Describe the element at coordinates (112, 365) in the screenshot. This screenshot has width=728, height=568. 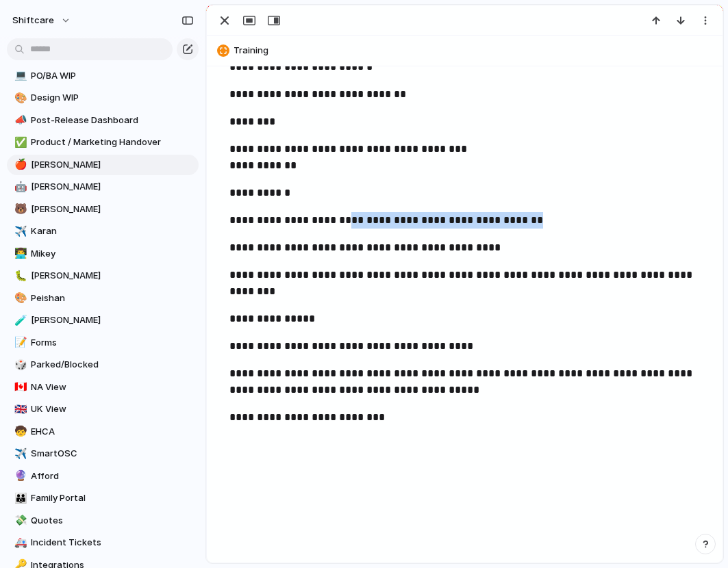
I see `span: Parked/Blocked` at that location.